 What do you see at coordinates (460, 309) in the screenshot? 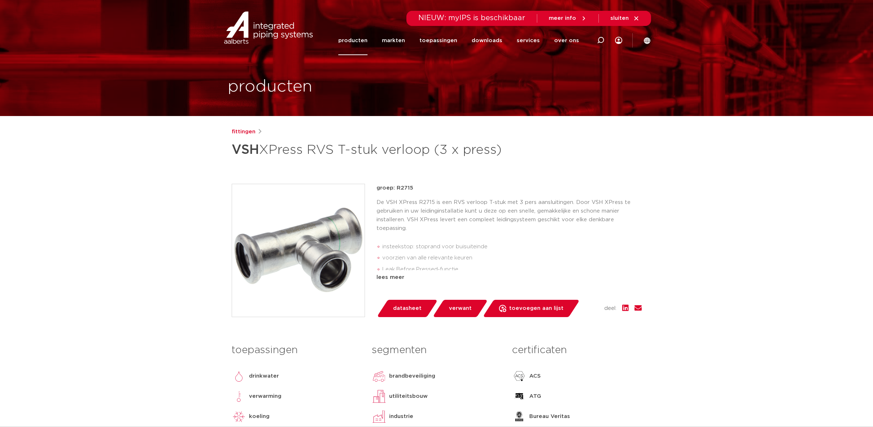
I see `a: verwant` at bounding box center [460, 309].